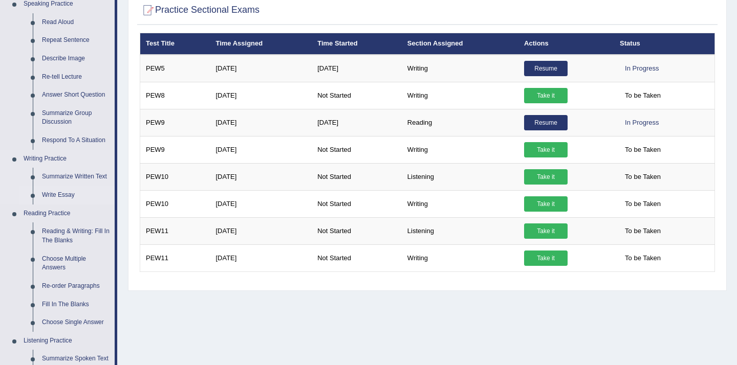  What do you see at coordinates (76, 95) in the screenshot?
I see `a: Answer Short Question` at bounding box center [76, 95].